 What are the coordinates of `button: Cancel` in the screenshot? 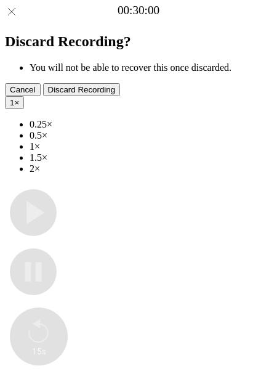 It's located at (23, 89).